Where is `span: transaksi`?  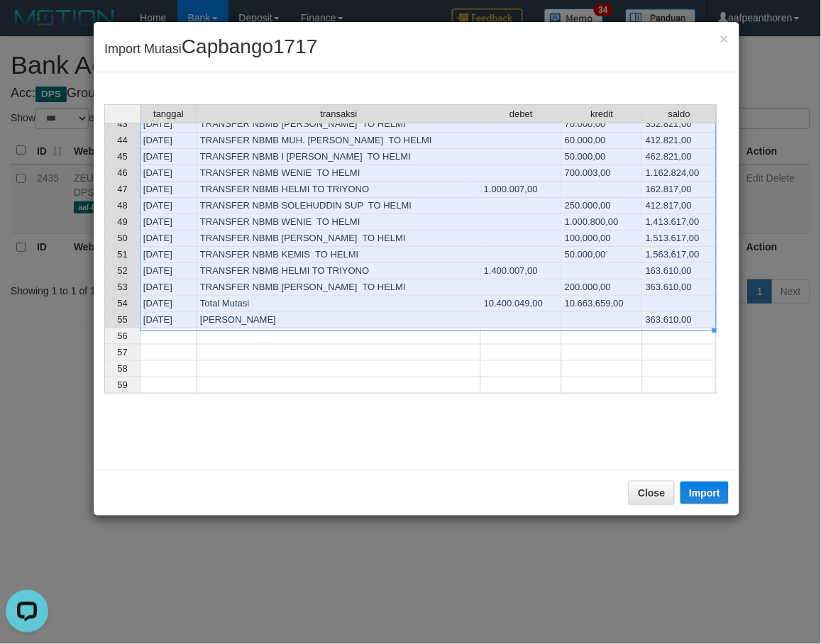 span: transaksi is located at coordinates (339, 114).